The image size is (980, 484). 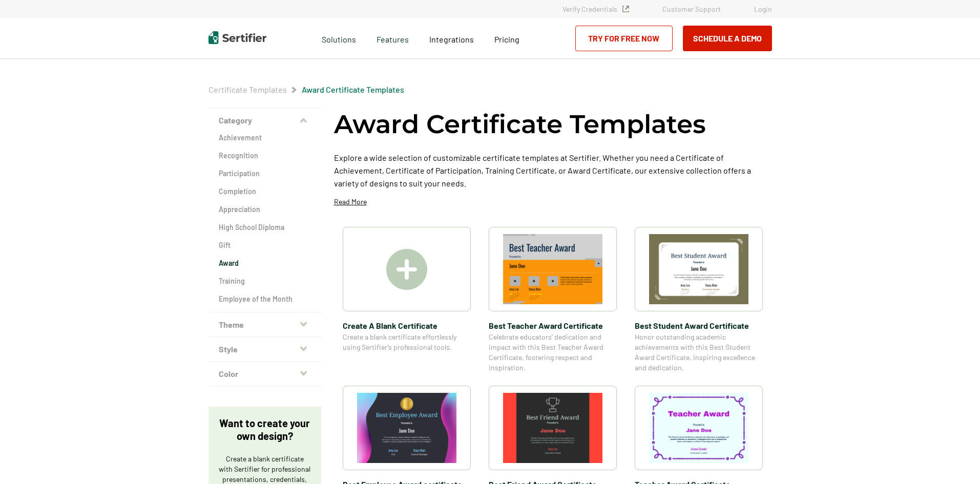 What do you see at coordinates (595, 9) in the screenshot?
I see `a: Verify Credentials` at bounding box center [595, 9].